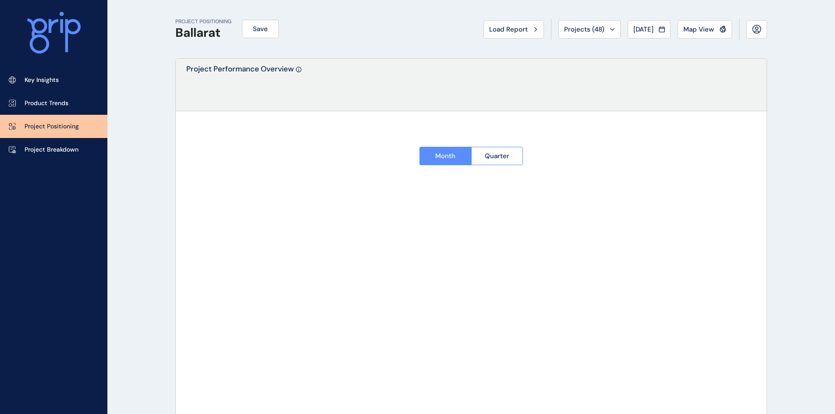  What do you see at coordinates (52, 127) in the screenshot?
I see `p: Project Positioning` at bounding box center [52, 127].